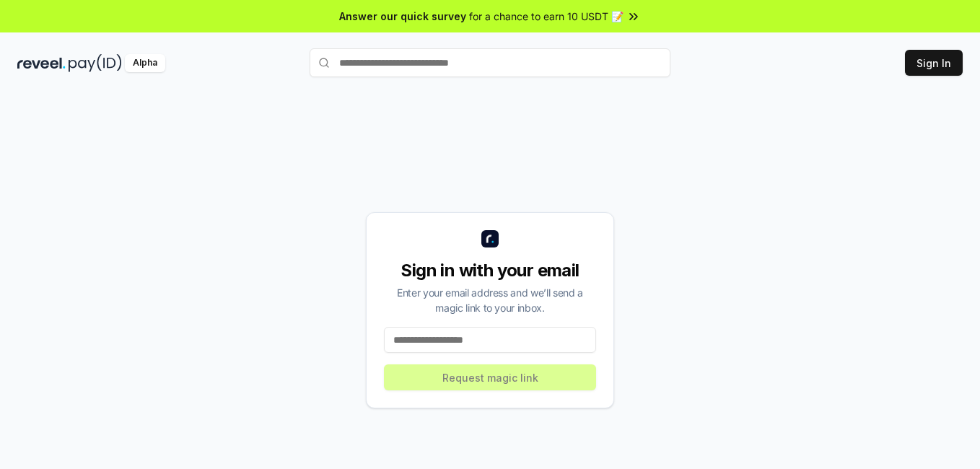 The height and width of the screenshot is (469, 980). I want to click on span: for a chance to earn 10 USDT 📝, so click(547, 16).